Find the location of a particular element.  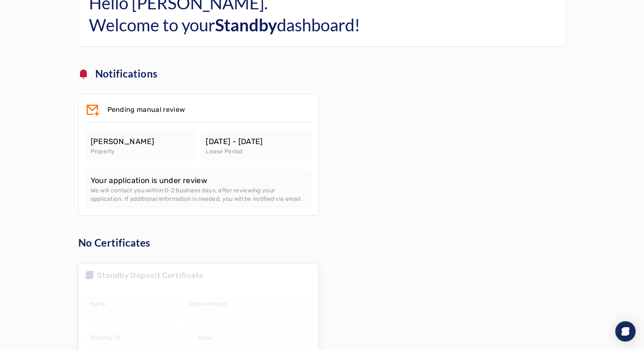

div: Open Intercom Messenger is located at coordinates (626, 332).